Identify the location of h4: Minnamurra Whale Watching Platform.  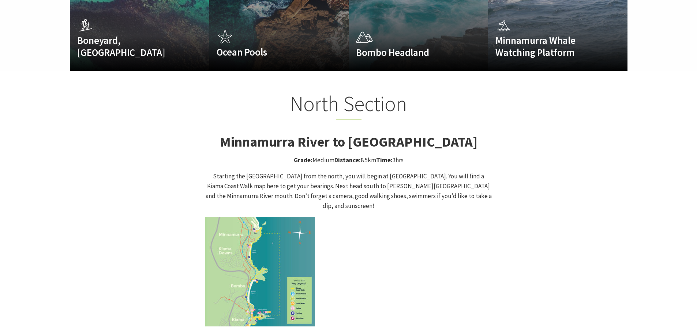
(547, 46).